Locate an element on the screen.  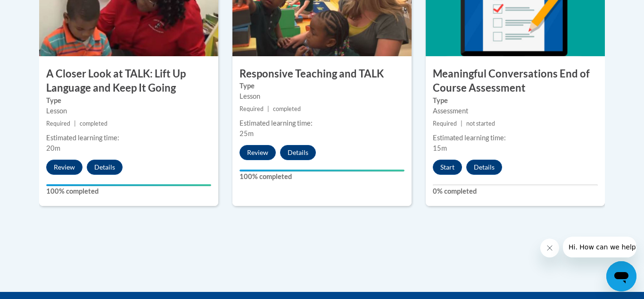
label: 0% completed is located at coordinates (515, 191).